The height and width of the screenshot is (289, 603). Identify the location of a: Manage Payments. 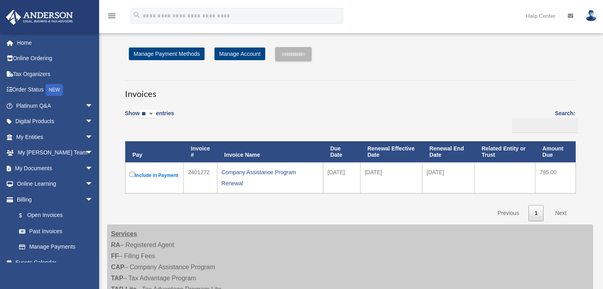
(56, 247).